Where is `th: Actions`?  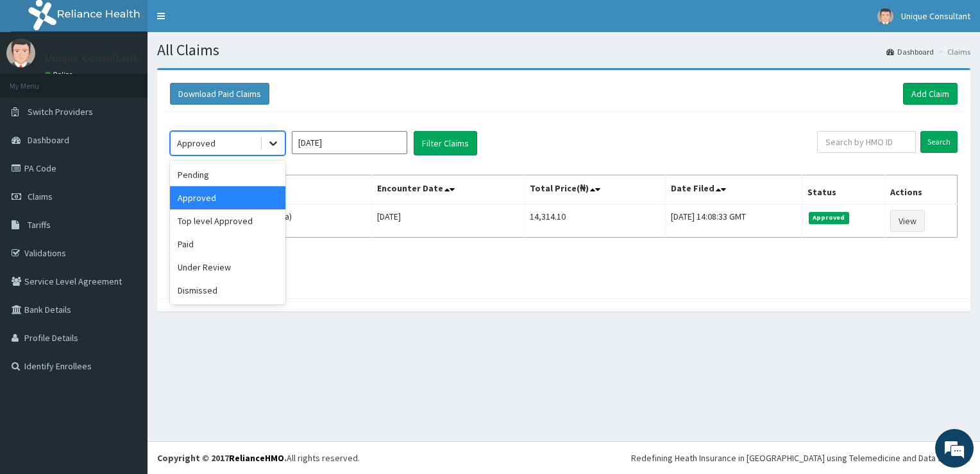
th: Actions is located at coordinates (921, 190).